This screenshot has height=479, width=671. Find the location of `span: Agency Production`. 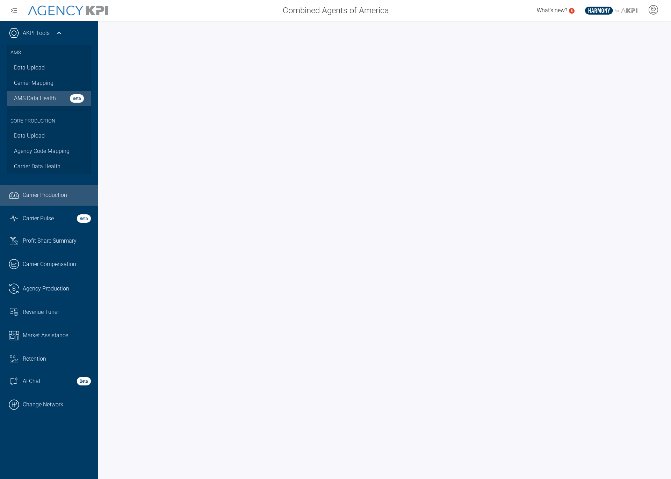

span: Agency Production is located at coordinates (46, 289).